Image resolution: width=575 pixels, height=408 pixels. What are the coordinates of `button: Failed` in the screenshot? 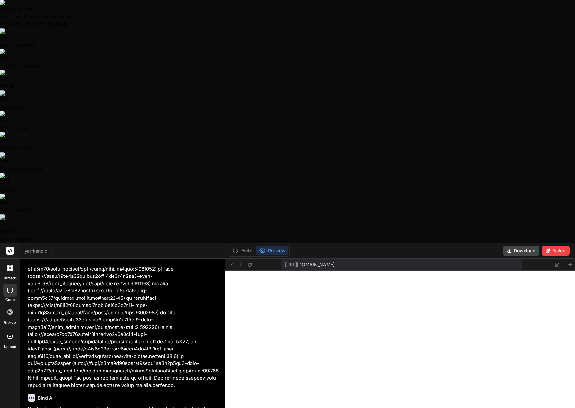 It's located at (556, 251).